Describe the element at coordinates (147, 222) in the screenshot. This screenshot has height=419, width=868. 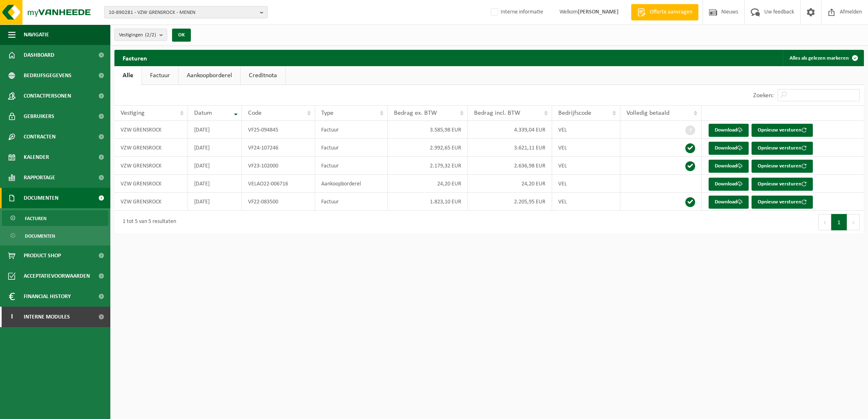
I see `div: 1 tot 5 van 5 resultaten` at that location.